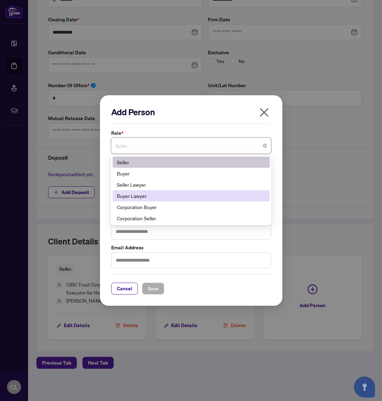  What do you see at coordinates (153, 289) in the screenshot?
I see `button: Save` at bounding box center [153, 289].